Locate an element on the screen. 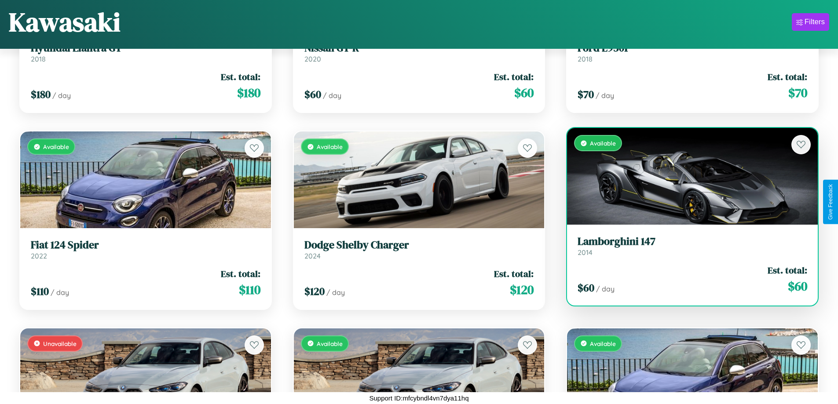 This screenshot has width=838, height=404. a: Ford L95012018 is located at coordinates (693, 52).